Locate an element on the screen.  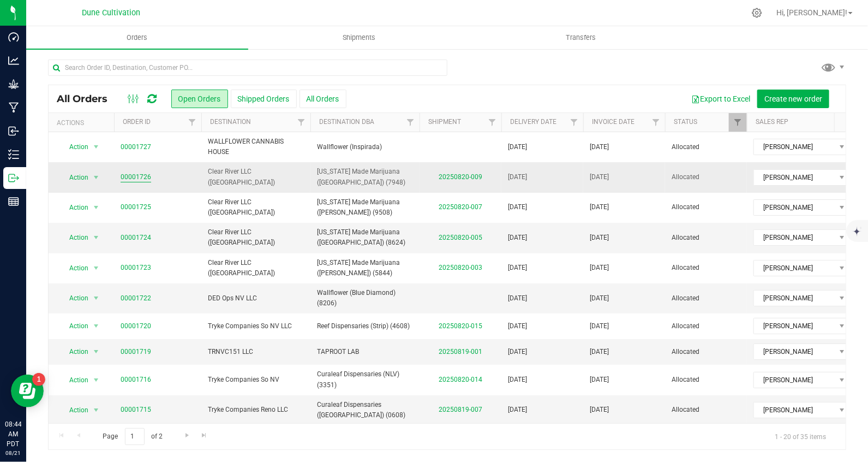
span: DED Ops NV LLC is located at coordinates (255, 298).